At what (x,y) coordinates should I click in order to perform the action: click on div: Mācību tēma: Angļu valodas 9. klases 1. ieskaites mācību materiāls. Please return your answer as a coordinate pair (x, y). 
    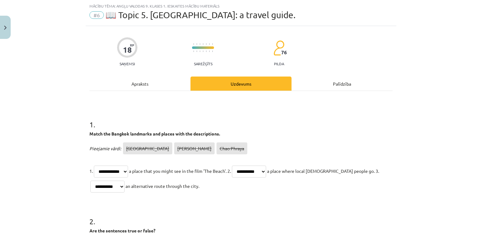
    Looking at the image, I should click on (241, 6).